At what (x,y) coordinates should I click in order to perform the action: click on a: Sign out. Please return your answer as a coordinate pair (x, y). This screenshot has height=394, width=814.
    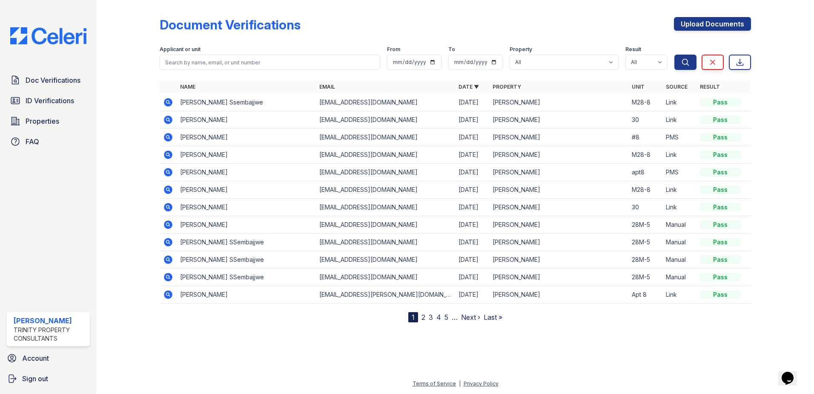
    Looking at the image, I should click on (48, 378).